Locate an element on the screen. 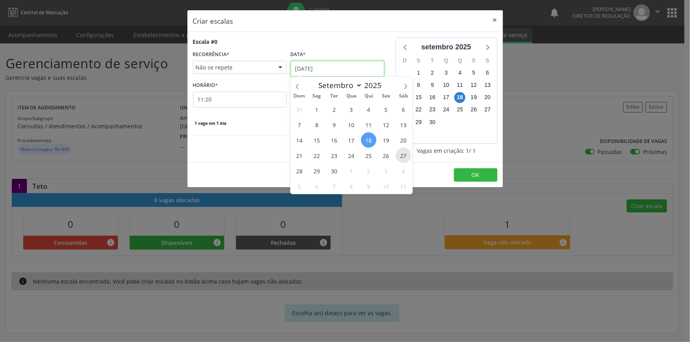  span: Setembro 3, 2025 is located at coordinates (351, 109).